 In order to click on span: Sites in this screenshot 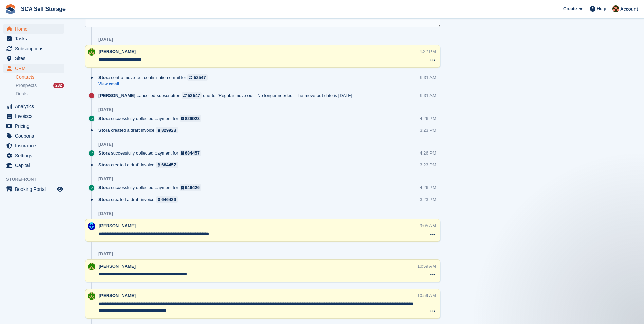, I will do `click(36, 58)`.